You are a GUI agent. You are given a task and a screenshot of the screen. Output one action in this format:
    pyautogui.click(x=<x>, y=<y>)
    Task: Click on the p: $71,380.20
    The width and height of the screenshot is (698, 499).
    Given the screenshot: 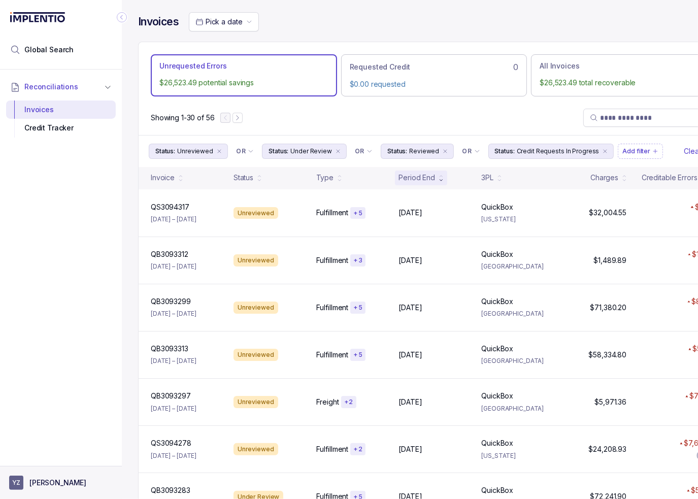 What is the action you would take?
    pyautogui.click(x=608, y=307)
    